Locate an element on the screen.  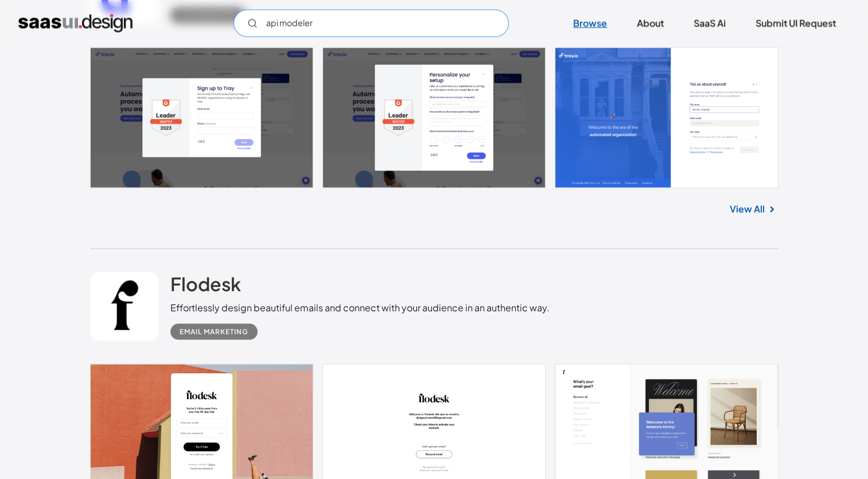
a: Browse is located at coordinates (590, 23).